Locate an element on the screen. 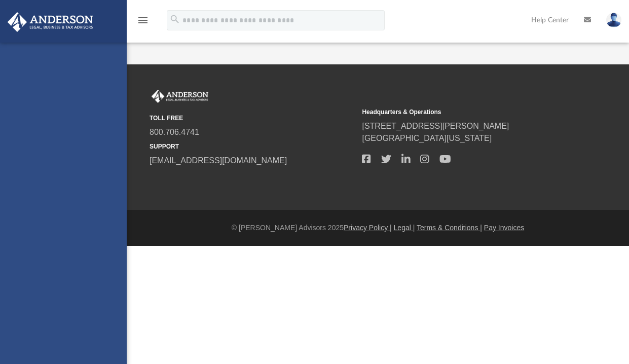 The height and width of the screenshot is (364, 629). a: menu is located at coordinates (143, 23).